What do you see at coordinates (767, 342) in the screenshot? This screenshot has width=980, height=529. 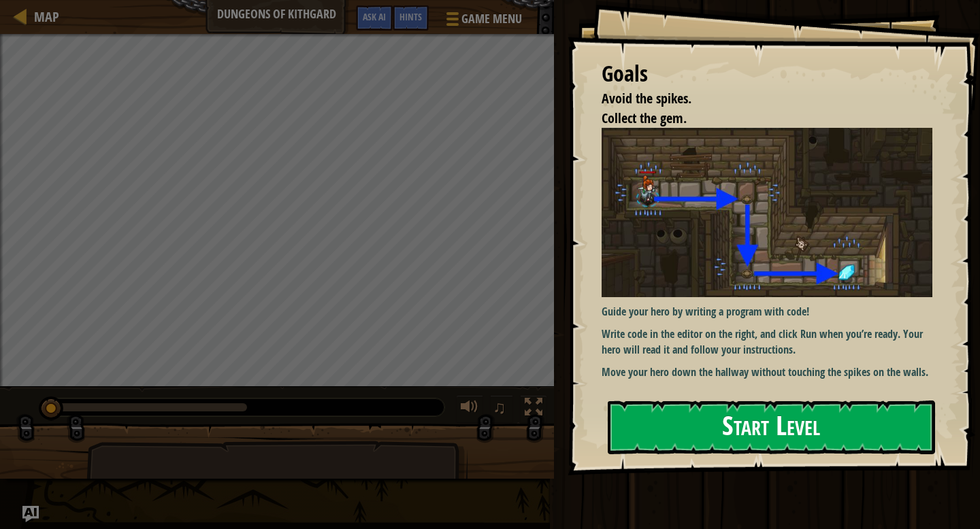 I see `p: Write code in the editor on the right, and click Run when you’re ready. Your hero will read it an...` at bounding box center [767, 342].